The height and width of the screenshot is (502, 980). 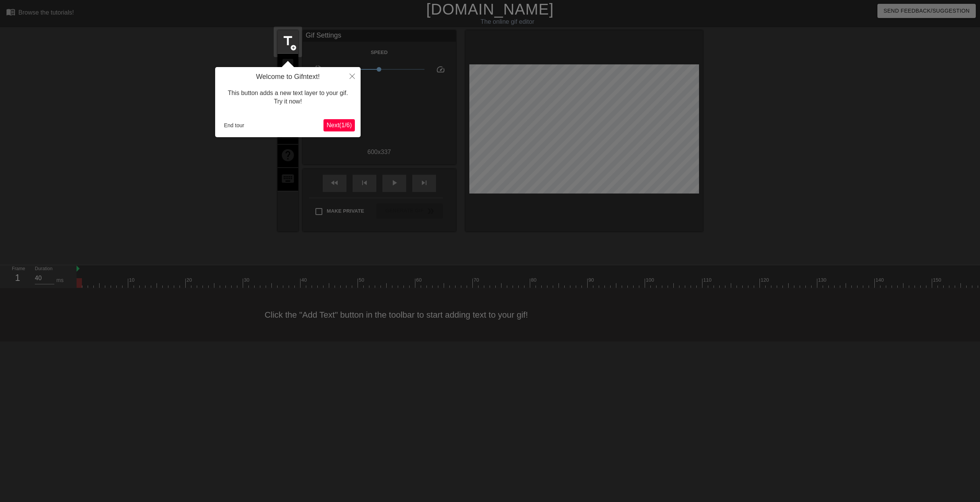 What do you see at coordinates (339, 125) in the screenshot?
I see `button: Next` at bounding box center [339, 125].